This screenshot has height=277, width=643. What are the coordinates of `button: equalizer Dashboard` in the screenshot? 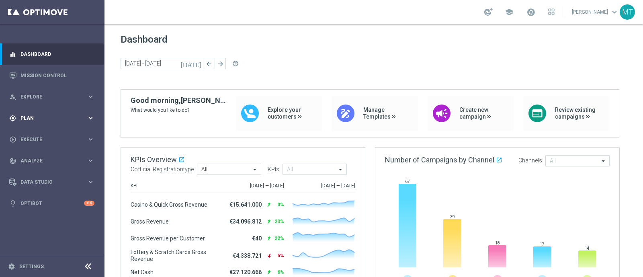 It's located at (52, 54).